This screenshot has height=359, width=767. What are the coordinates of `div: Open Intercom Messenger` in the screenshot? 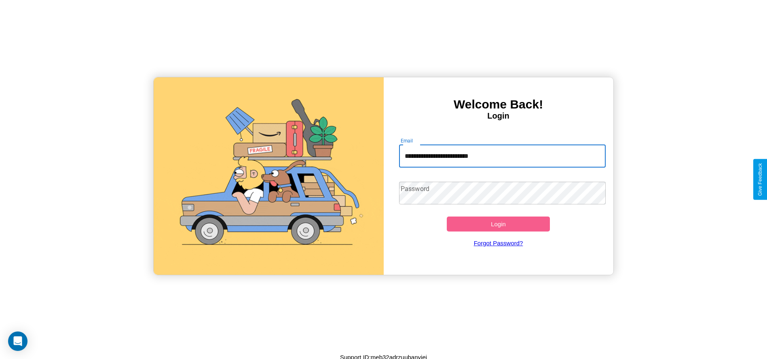 It's located at (18, 341).